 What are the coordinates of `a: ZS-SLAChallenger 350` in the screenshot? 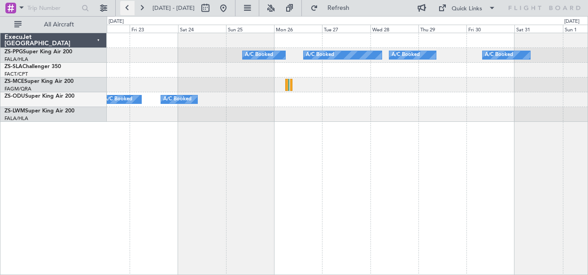 It's located at (33, 67).